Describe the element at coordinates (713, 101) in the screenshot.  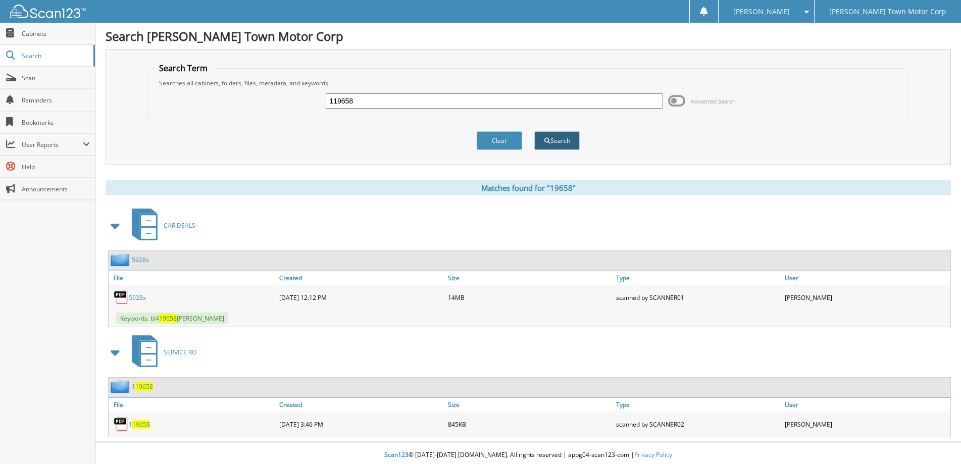
I see `span: Advanced Search` at that location.